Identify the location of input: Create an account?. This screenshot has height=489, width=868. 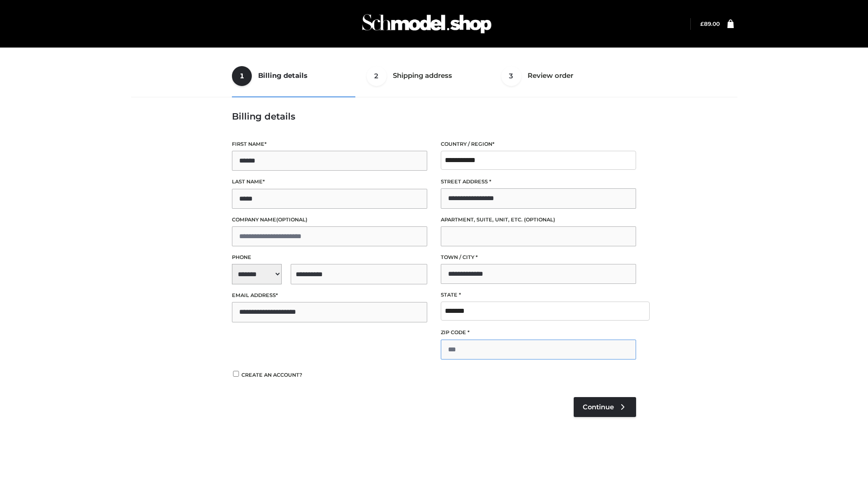
(236, 373).